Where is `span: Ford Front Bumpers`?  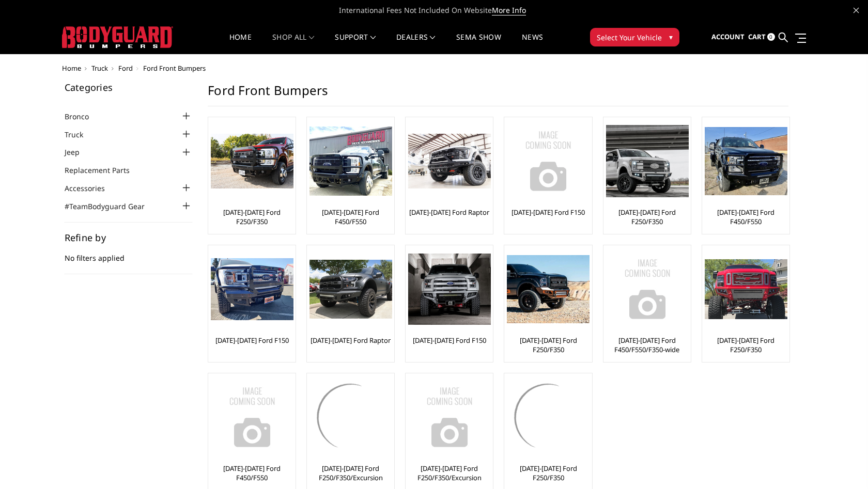 span: Ford Front Bumpers is located at coordinates (175, 68).